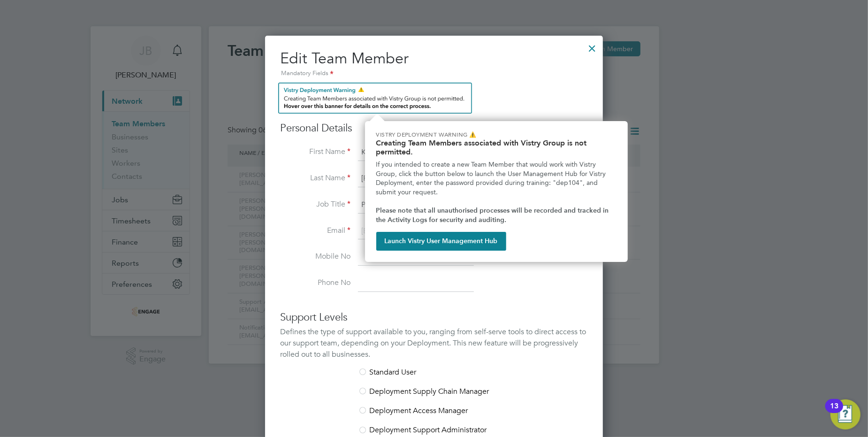 Image resolution: width=868 pixels, height=437 pixels. Describe the element at coordinates (497, 192) in the screenshot. I see `div: Need to extend this Placement? Hover this banner.` at that location.